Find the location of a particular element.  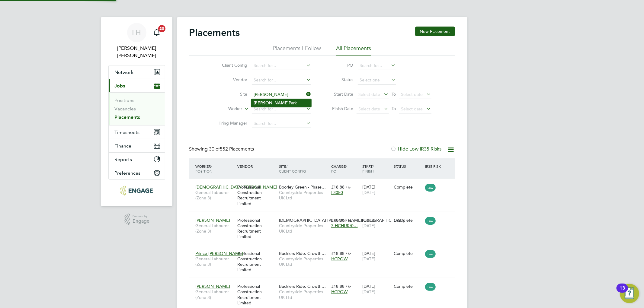

a: Go to home page is located at coordinates (137, 191).